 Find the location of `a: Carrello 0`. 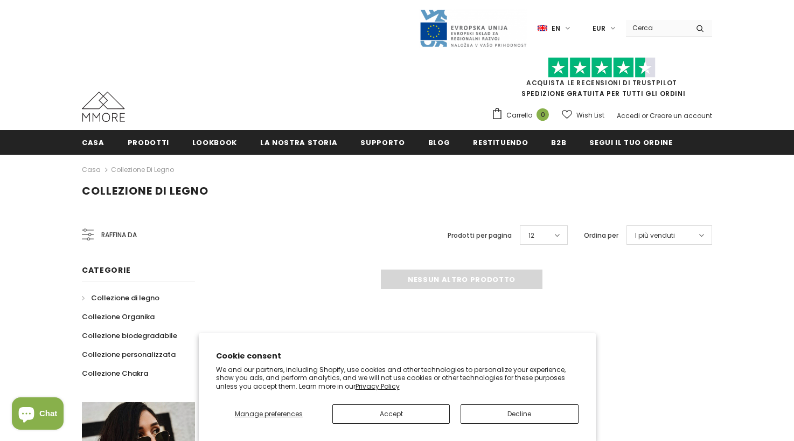

a: Carrello 0 is located at coordinates (522, 115).